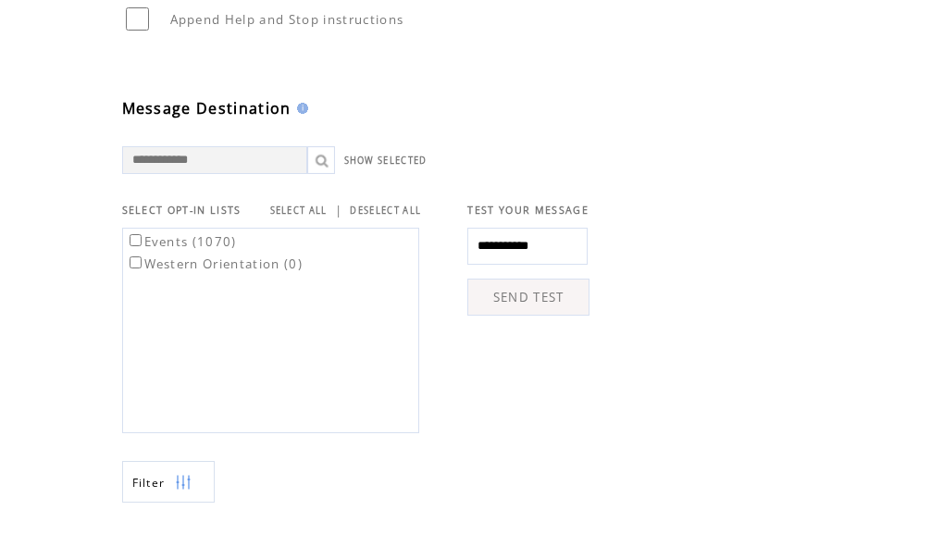 This screenshot has width=943, height=560. Describe the element at coordinates (149, 482) in the screenshot. I see `span: Show filters` at that location.